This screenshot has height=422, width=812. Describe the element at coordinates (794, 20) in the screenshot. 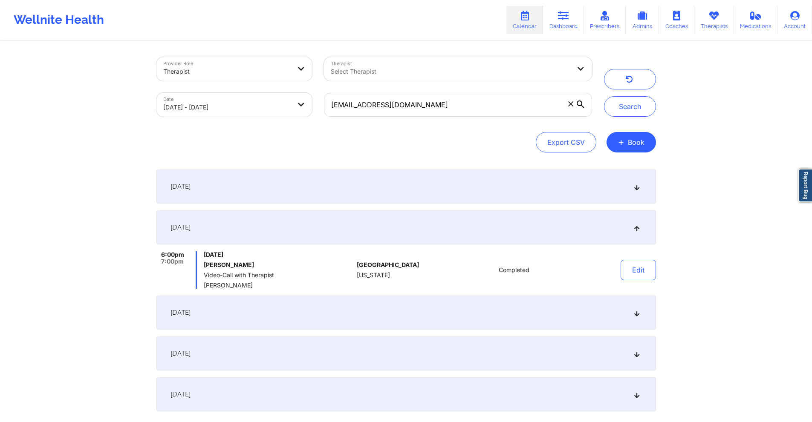

I see `a: Account` at that location.